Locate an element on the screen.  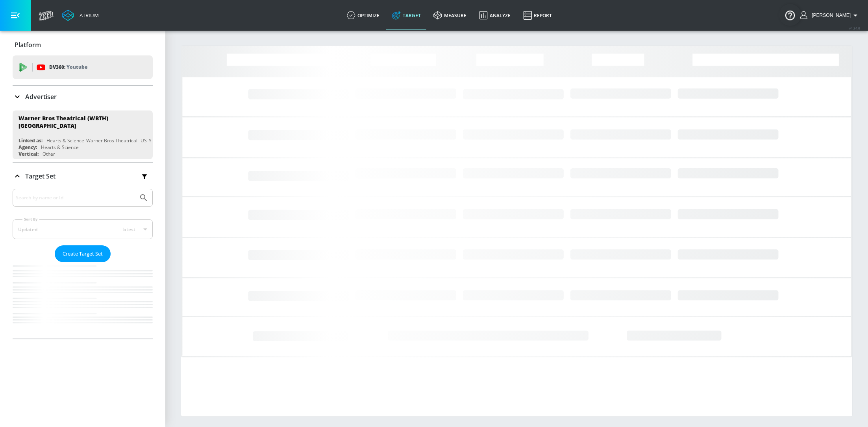
div: Agency: is located at coordinates (28, 147).